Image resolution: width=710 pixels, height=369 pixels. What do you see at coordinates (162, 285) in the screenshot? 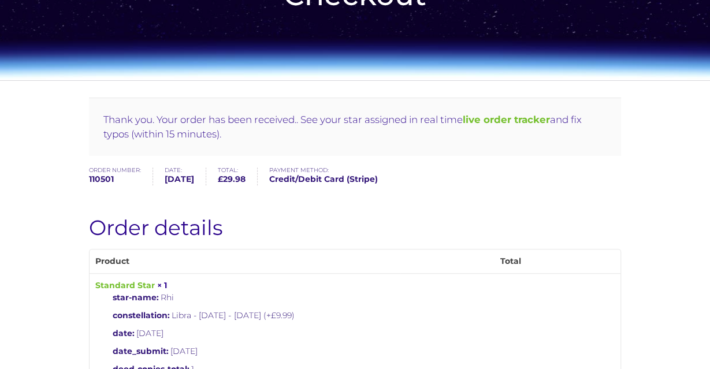
I see `strong: × 1` at bounding box center [162, 285].